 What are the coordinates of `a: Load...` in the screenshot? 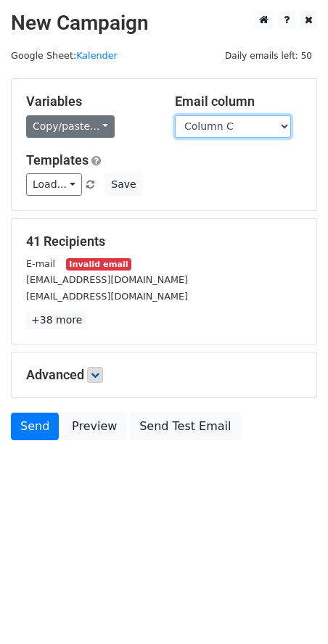 It's located at (54, 184).